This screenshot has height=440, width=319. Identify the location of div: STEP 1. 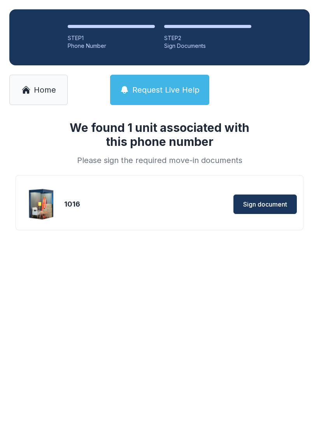
(111, 38).